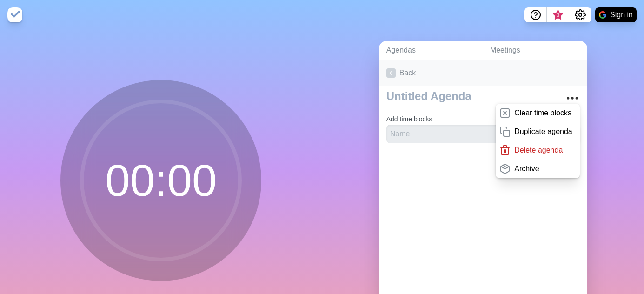 The width and height of the screenshot is (644, 294). Describe the element at coordinates (543, 113) in the screenshot. I see `p: Clear time blocks` at that location.